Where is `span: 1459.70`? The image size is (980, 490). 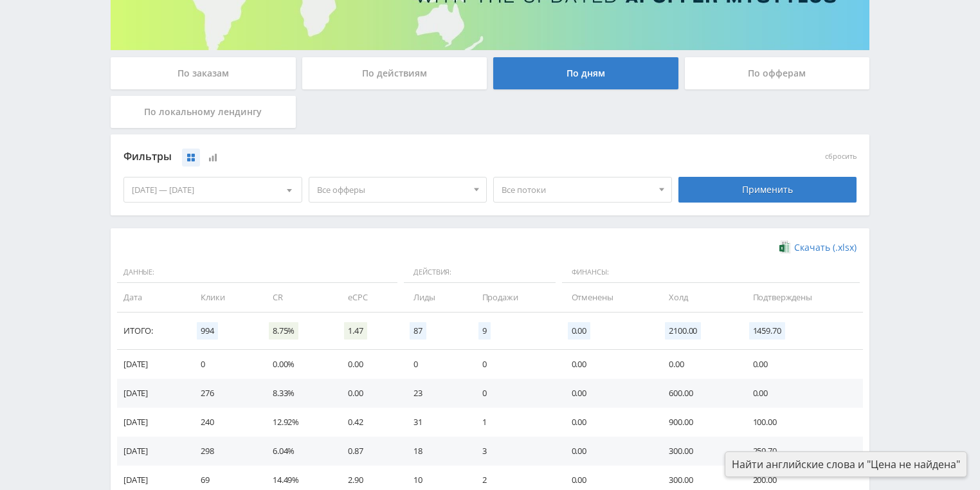
span: 1459.70 is located at coordinates (767, 331).